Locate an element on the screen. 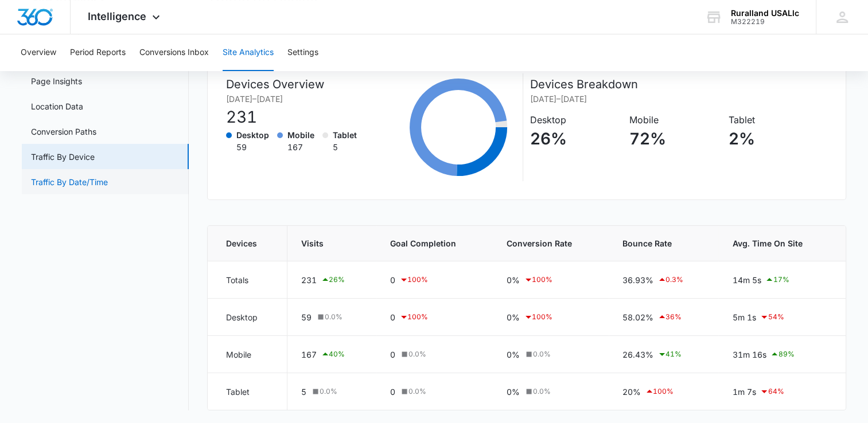 This screenshot has width=868, height=423. a: Traffic By Date/Time is located at coordinates (69, 182).